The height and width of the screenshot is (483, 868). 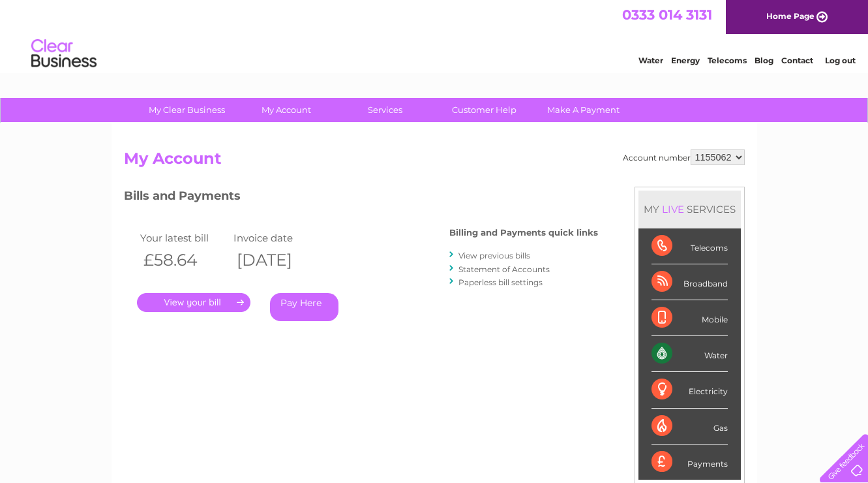 What do you see at coordinates (523, 232) in the screenshot?
I see `h4: Billing and Payments quick links` at bounding box center [523, 232].